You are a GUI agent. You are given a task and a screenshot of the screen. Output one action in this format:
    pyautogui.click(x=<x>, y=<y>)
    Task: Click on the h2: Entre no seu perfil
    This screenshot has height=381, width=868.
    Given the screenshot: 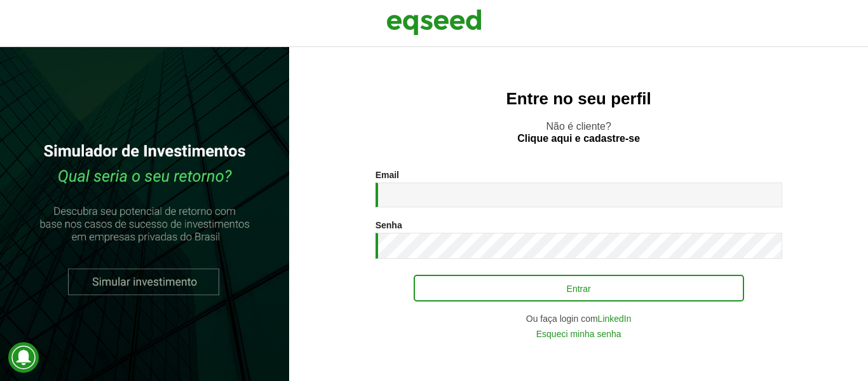 What is the action you would take?
    pyautogui.click(x=578, y=98)
    